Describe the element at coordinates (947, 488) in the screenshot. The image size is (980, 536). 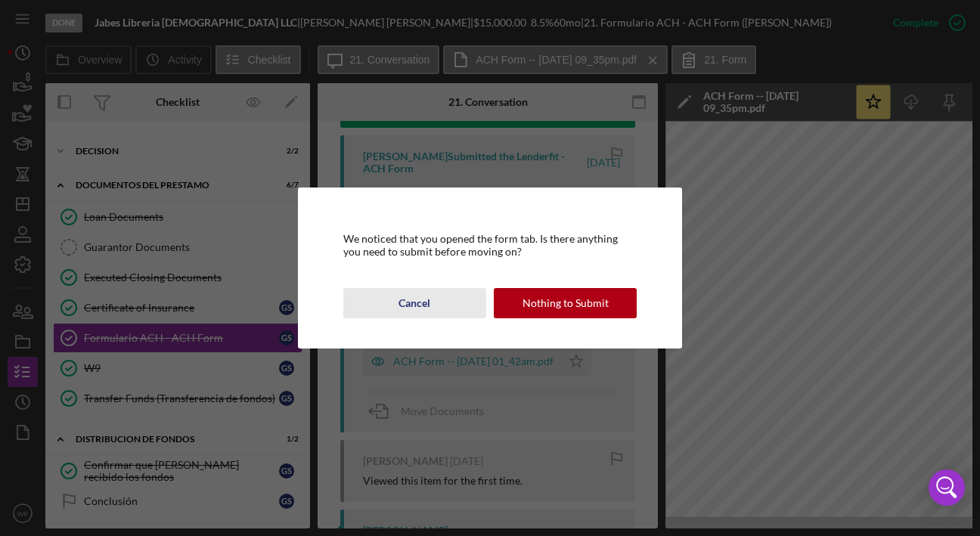
I see `div: Open Intercom Messenger` at that location.